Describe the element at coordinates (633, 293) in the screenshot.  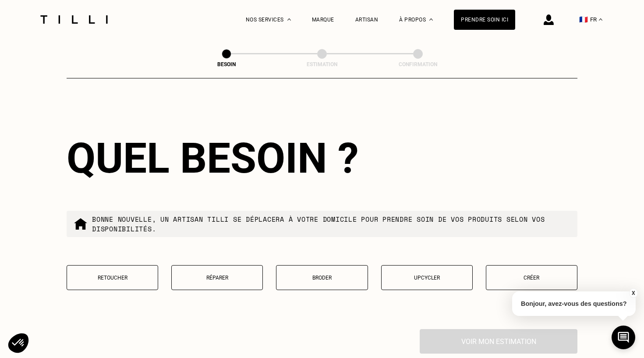
I see `button: X` at that location.